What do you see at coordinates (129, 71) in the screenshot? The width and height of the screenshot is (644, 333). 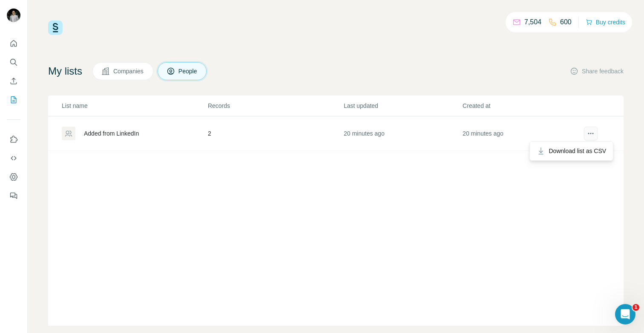 I see `span: Companies` at bounding box center [129, 71].